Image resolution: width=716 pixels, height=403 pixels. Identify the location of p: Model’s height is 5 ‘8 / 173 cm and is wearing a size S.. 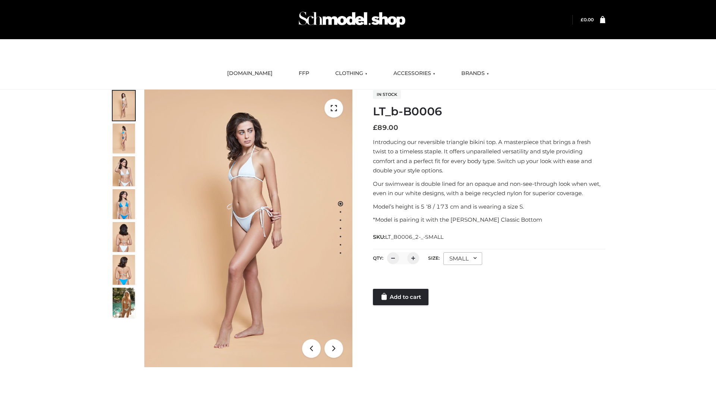
(489, 207).